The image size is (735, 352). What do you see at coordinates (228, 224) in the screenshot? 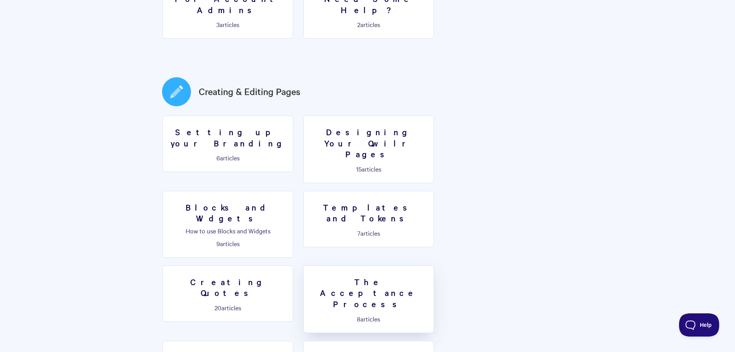
I see `a: Blocks and Widgets How to use Blocks and Widgets 9articles` at bounding box center [228, 224].